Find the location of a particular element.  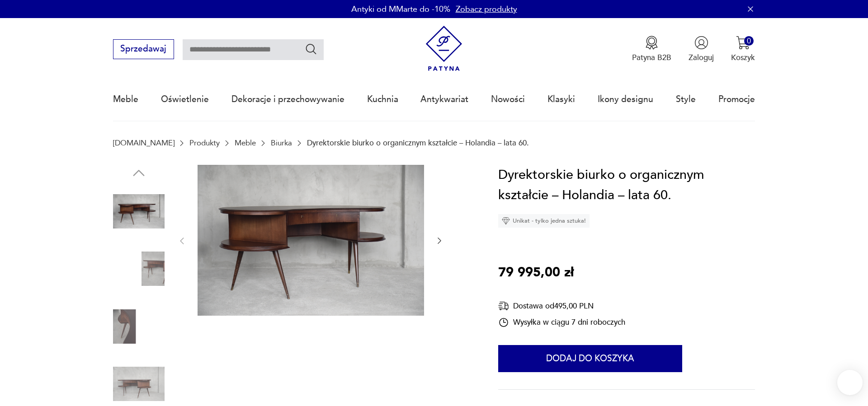

img: Ikonka użytkownika is located at coordinates (701, 43).